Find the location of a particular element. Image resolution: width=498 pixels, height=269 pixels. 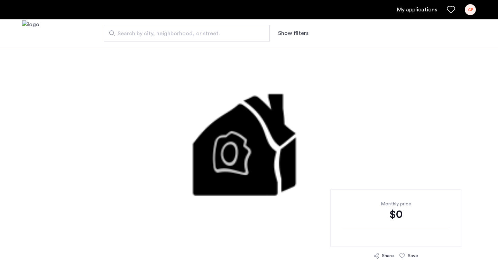

button: Show or hide filters is located at coordinates (293, 33).